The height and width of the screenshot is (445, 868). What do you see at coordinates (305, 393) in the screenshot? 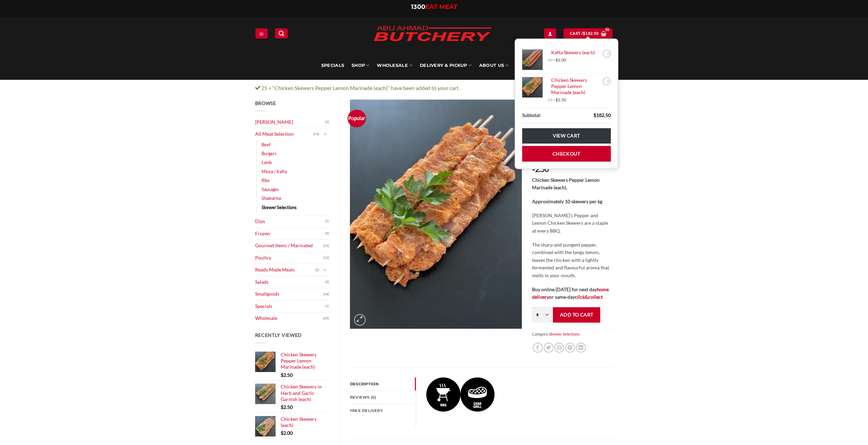
I see `a: Chicken Skewers in Herb and Garlic Garnish (each)` at bounding box center [305, 393].